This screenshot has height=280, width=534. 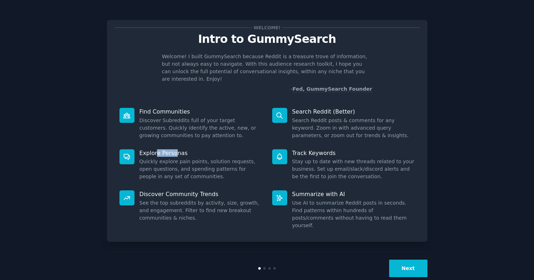 I want to click on dd: Use AI to summarize Reddit posts in seconds. Find patterns within hundreds of posts/comments with..., so click(x=353, y=215).